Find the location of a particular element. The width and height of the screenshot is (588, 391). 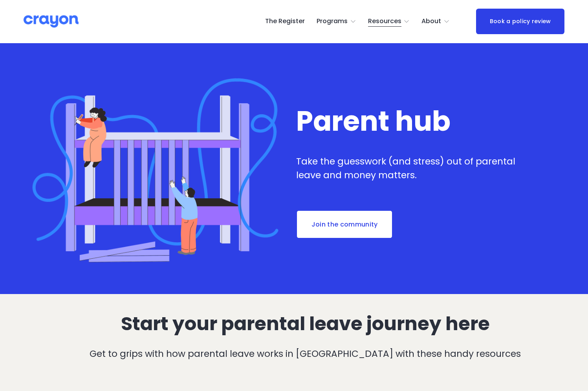

h1: Parent hub is located at coordinates (407, 121).